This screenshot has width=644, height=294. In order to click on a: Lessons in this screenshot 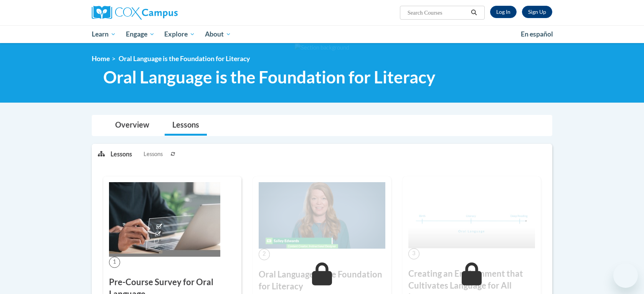, I will do `click(186, 125)`.